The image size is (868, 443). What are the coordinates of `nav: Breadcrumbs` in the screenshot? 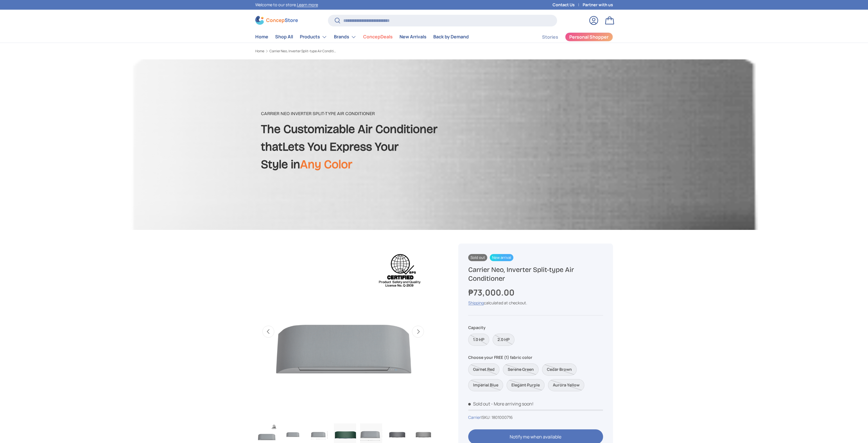 It's located at (350, 51).